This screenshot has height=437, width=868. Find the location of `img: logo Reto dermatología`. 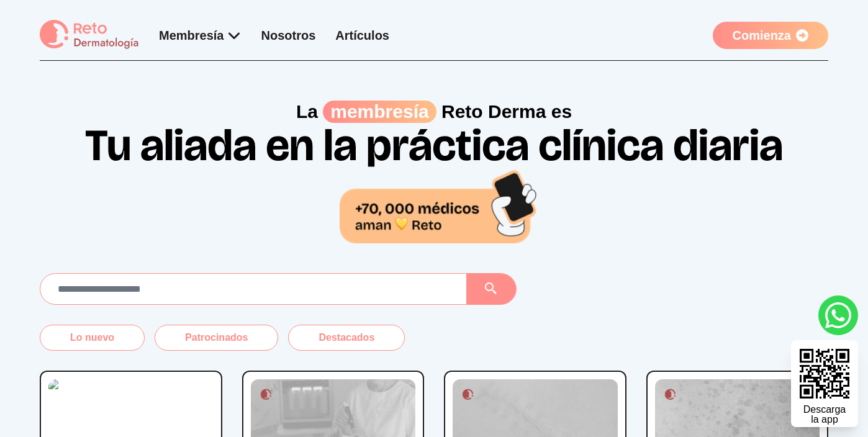

img: logo Reto dermatología is located at coordinates (89, 35).